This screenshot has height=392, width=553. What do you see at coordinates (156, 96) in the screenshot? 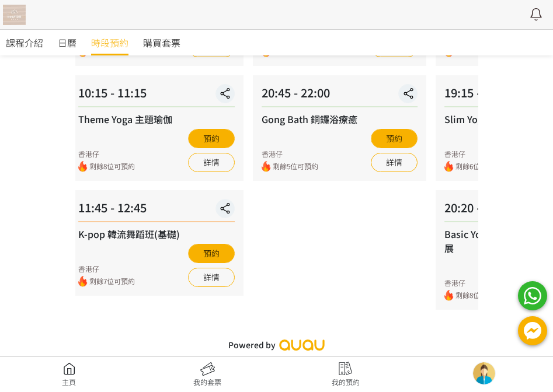
I see `div: 10:15 - 11:15` at bounding box center [156, 96].